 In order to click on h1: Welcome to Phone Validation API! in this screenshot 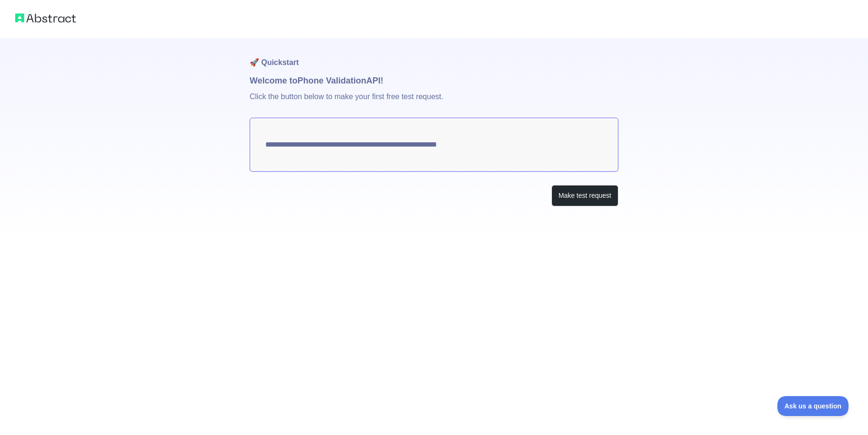, I will do `click(434, 80)`.